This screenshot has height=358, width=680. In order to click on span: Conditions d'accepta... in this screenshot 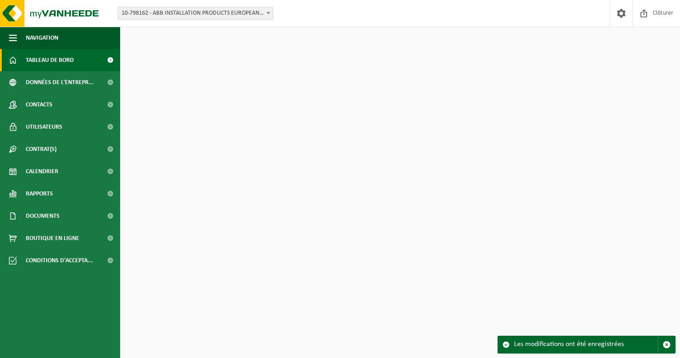, I will do `click(59, 260)`.